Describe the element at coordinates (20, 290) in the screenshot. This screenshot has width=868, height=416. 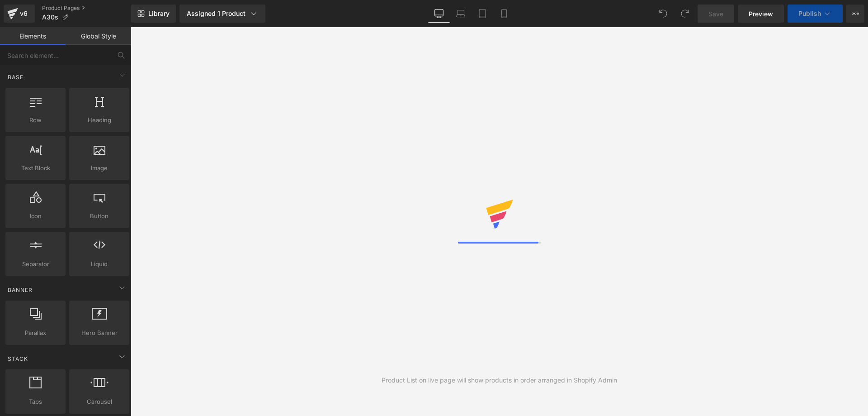
I see `span: Banner` at that location.